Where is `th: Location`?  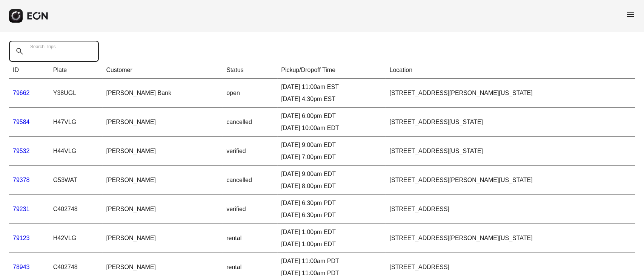
th: Location is located at coordinates (510, 70).